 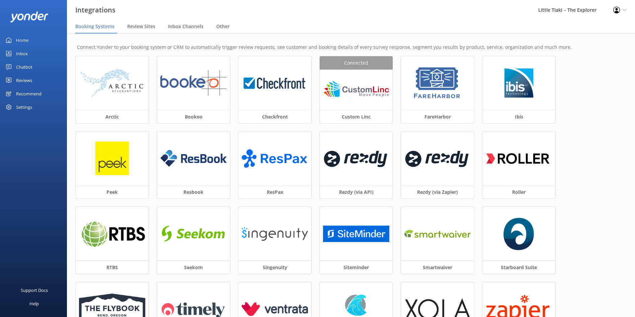 I want to click on img: yonder-white-logo.png, so click(x=29, y=17).